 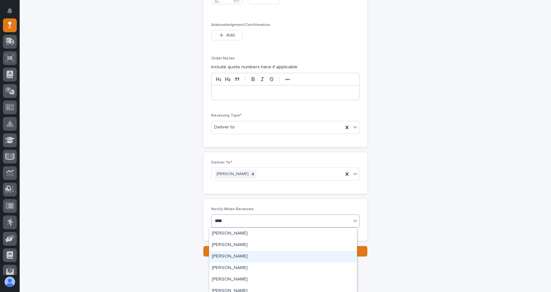 What do you see at coordinates (222, 162) in the screenshot?
I see `span: Deliver To` at bounding box center [222, 162].